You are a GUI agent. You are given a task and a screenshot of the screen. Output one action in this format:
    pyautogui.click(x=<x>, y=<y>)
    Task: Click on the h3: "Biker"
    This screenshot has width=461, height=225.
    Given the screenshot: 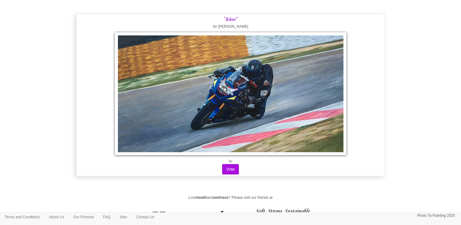 What is the action you would take?
    pyautogui.click(x=231, y=20)
    